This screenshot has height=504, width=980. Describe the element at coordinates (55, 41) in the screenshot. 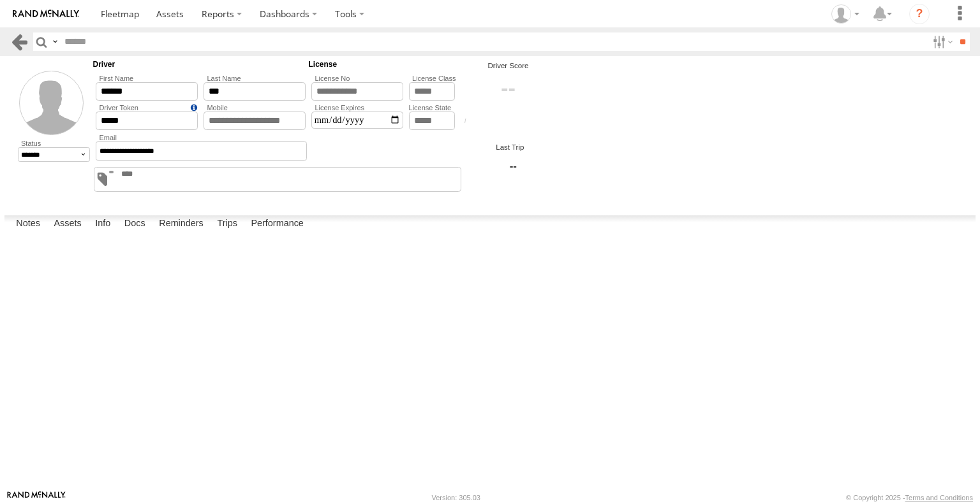

I see `label: Search Query` at that location.